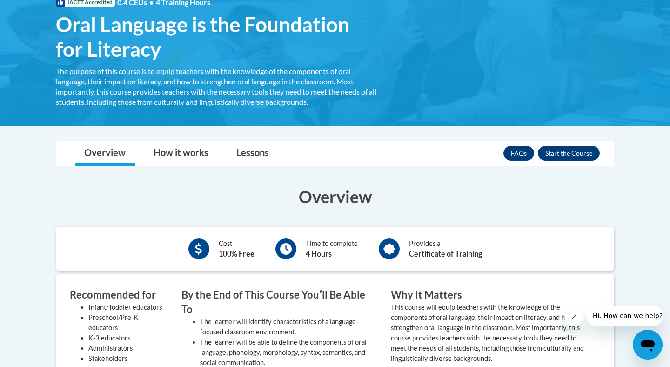 This screenshot has height=367, width=670. I want to click on h3: By the End of This Course Youʹll Be Able To, so click(279, 302).